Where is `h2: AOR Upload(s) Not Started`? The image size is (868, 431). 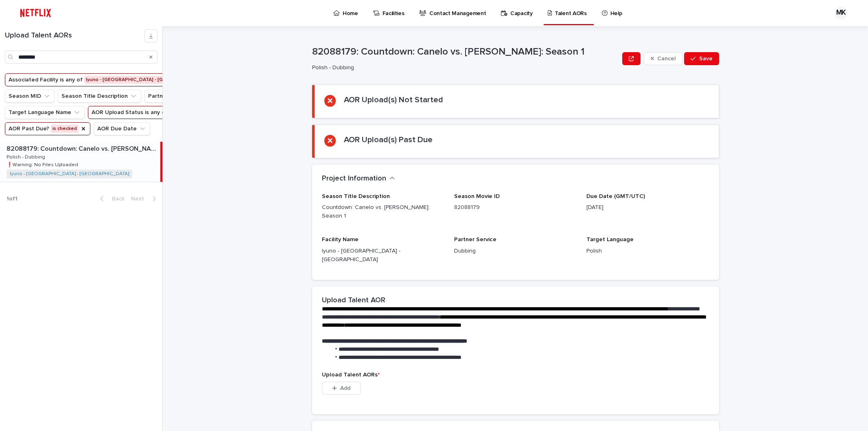
h2: AOR Upload(s) Not Started is located at coordinates (394, 100).